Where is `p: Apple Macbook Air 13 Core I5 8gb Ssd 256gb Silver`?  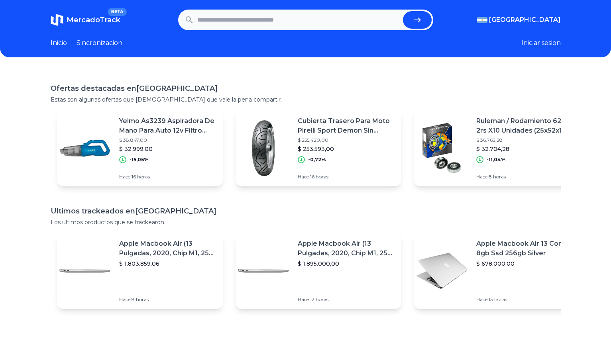
p: Apple Macbook Air 13 Core I5 8gb Ssd 256gb Silver is located at coordinates (525, 249).